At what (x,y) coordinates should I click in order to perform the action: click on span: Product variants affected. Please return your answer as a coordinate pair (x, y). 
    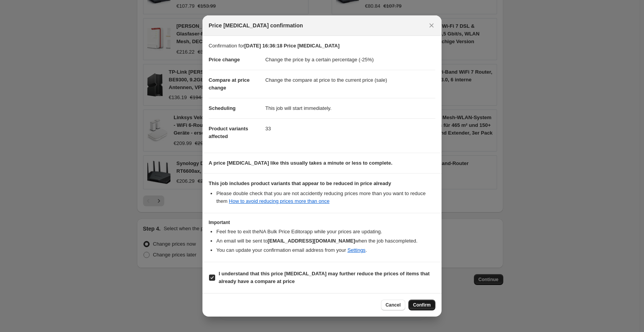
    Looking at the image, I should click on (228, 132).